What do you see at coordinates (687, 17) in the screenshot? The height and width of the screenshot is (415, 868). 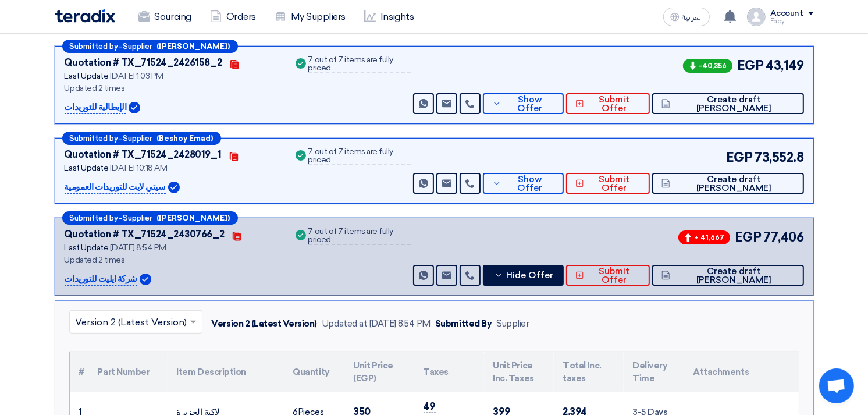 I see `button: العربية` at bounding box center [687, 17].